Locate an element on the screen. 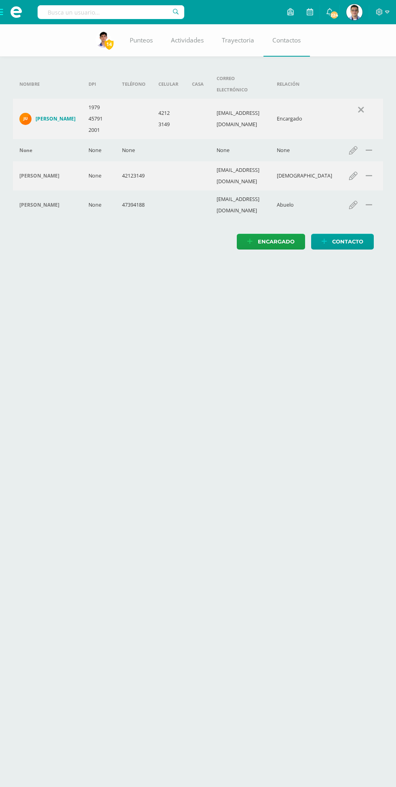 Image resolution: width=396 pixels, height=787 pixels. span: 14 is located at coordinates (109, 44).